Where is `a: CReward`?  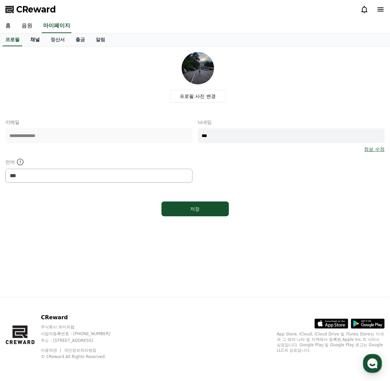
a: CReward is located at coordinates (31, 9).